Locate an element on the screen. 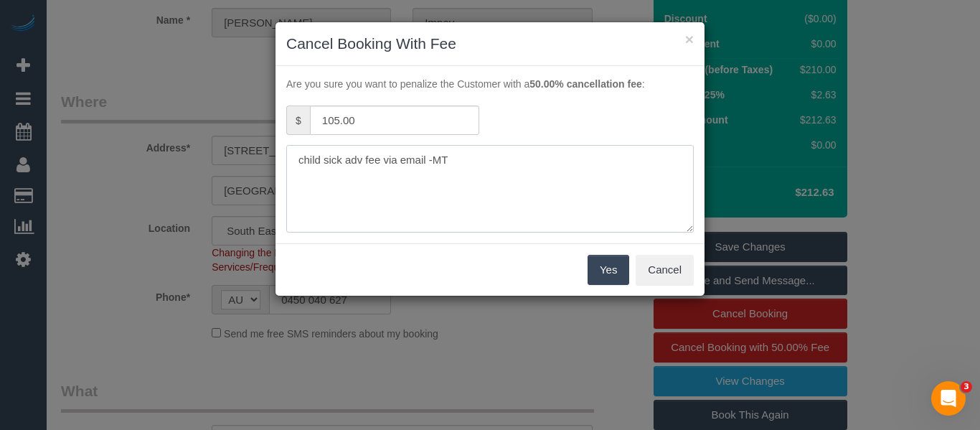 This screenshot has width=980, height=430. sui-modal: Cancel Booking With Fee is located at coordinates (490, 159).